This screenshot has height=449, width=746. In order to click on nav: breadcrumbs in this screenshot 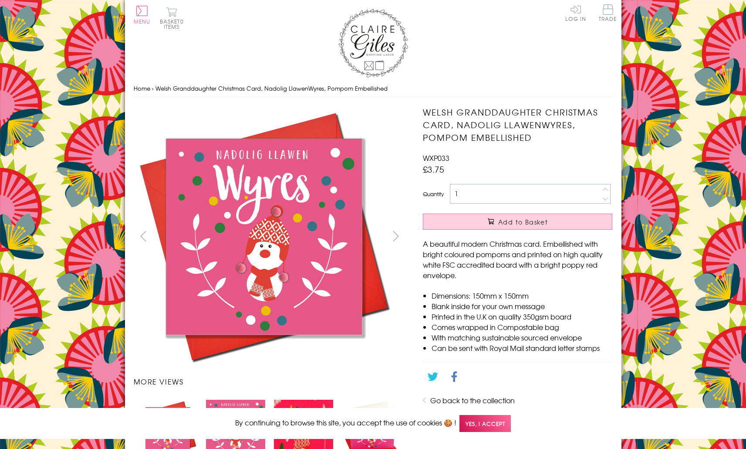, I will do `click(373, 88)`.